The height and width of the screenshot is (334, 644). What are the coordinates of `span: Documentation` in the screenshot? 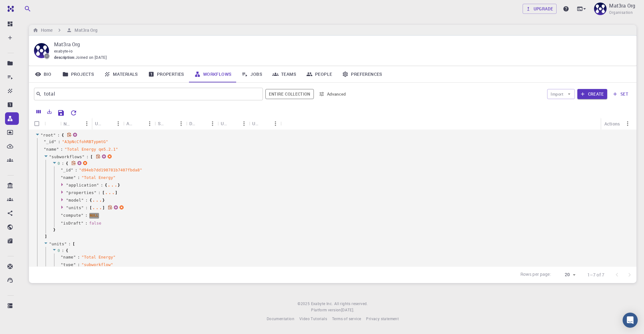 It's located at (280, 318).